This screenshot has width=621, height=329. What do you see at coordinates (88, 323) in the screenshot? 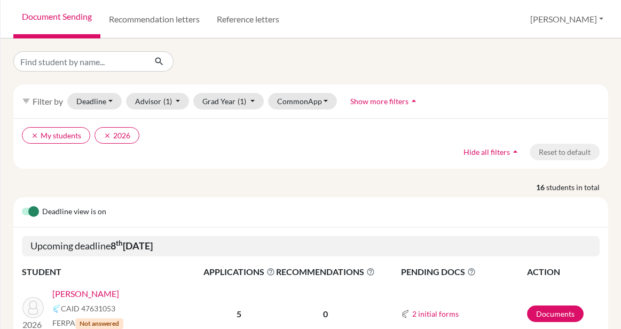
I see `span: FERPA` at bounding box center [88, 323].